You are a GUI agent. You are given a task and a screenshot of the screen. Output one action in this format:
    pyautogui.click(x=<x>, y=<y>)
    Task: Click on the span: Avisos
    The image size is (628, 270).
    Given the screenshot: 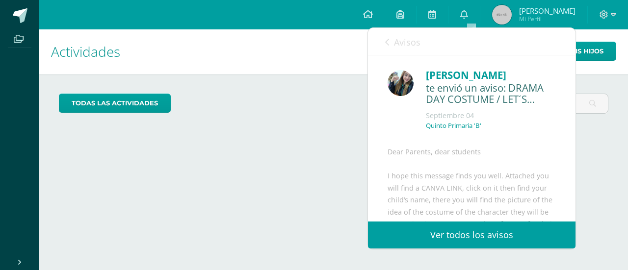 What is the action you would take?
    pyautogui.click(x=407, y=42)
    